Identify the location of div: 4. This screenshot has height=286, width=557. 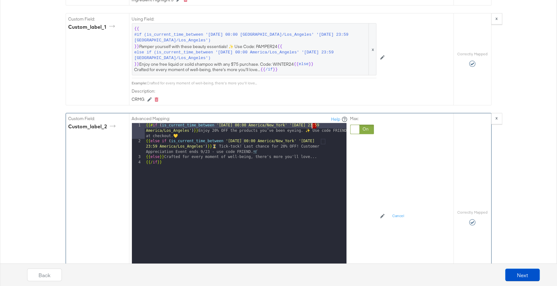
(138, 163).